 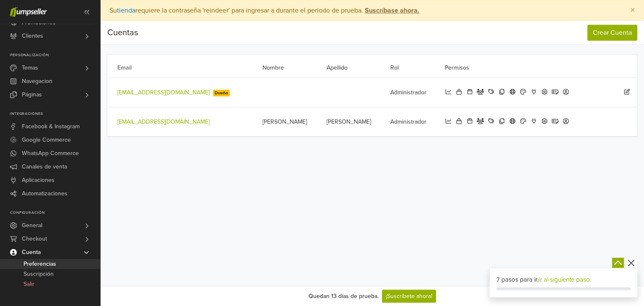 What do you see at coordinates (183, 68) in the screenshot?
I see `th: Email` at bounding box center [183, 68].